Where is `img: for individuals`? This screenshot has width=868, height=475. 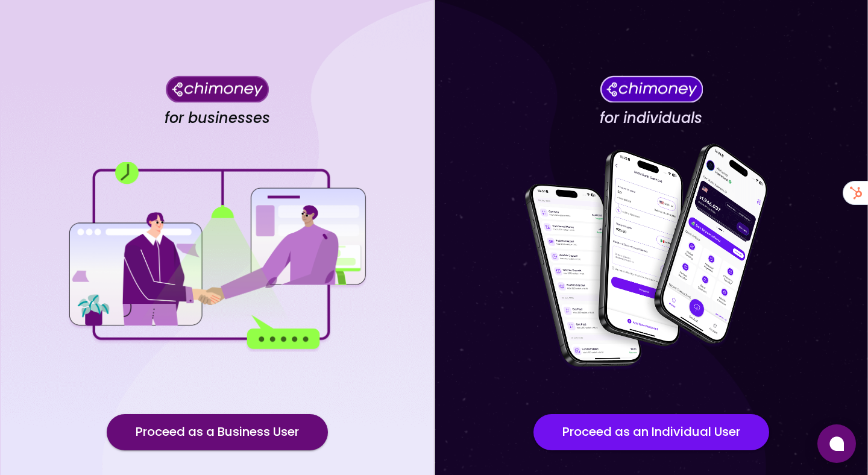 img: for individuals is located at coordinates (651, 257).